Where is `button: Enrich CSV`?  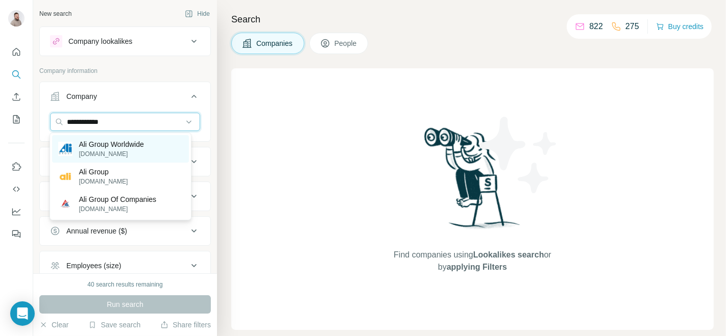 button: Enrich CSV is located at coordinates (16, 97).